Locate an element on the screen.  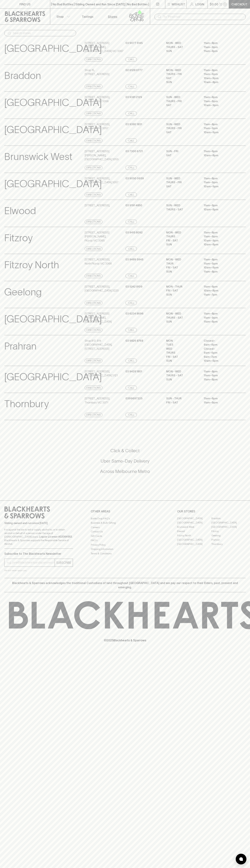
p: MON is located at coordinates (182, 341).